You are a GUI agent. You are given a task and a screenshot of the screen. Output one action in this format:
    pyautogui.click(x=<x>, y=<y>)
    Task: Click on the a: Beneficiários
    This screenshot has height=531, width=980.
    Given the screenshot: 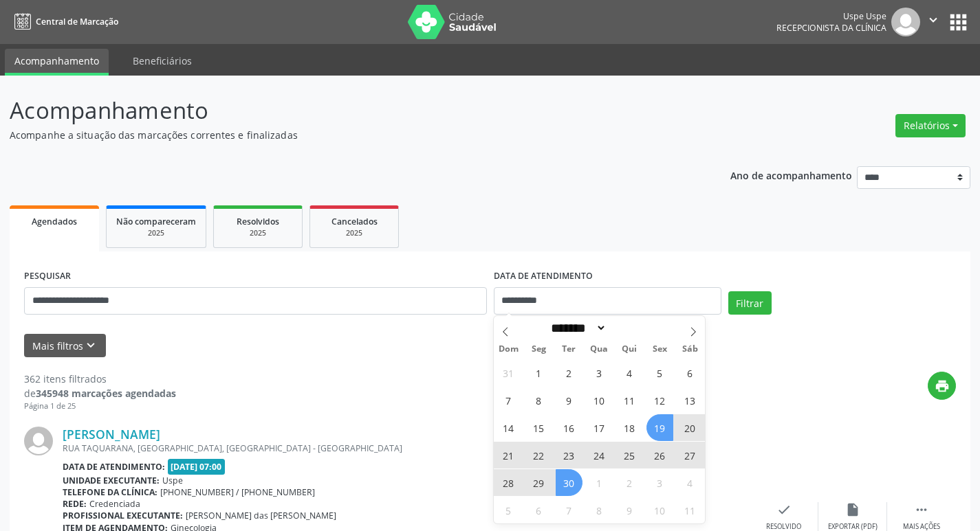 What is the action you would take?
    pyautogui.click(x=162, y=61)
    